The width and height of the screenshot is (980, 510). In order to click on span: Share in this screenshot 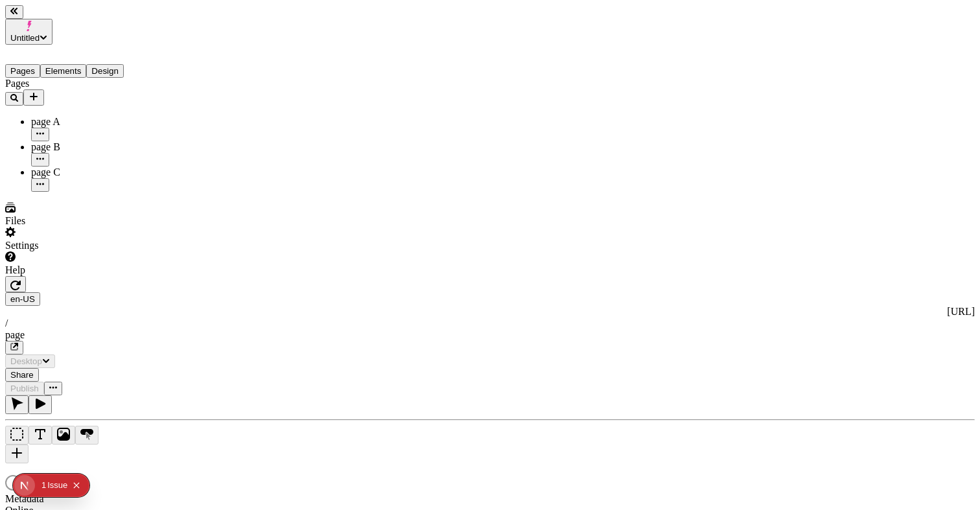, I will do `click(22, 374)`.